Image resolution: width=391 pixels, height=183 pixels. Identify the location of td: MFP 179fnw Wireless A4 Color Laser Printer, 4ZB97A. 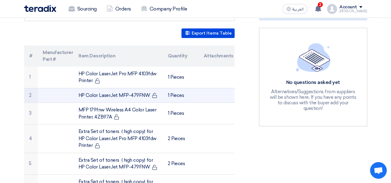
(118, 114).